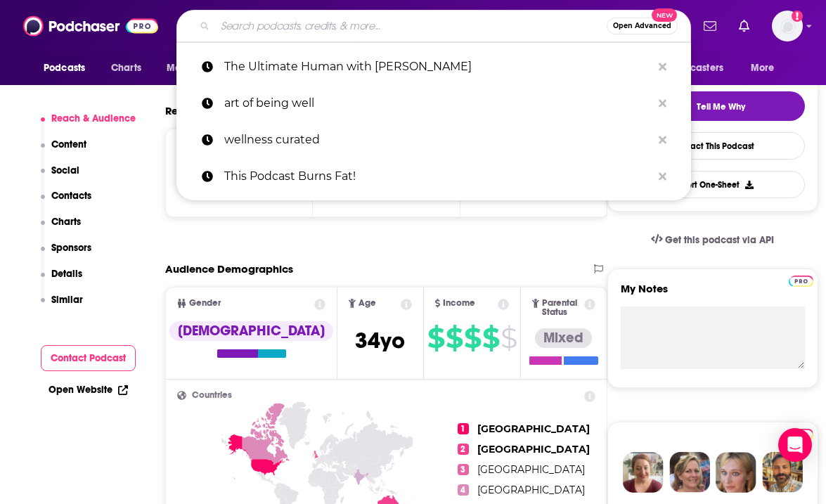 This screenshot has width=826, height=504. Describe the element at coordinates (459, 303) in the screenshot. I see `span: Income` at that location.